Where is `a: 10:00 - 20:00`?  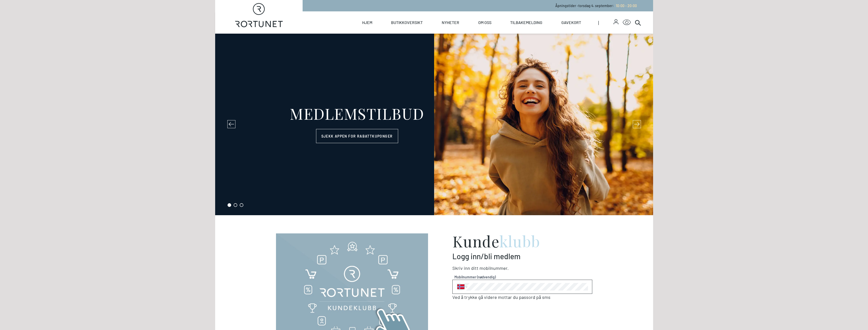
a: 10:00 - 20:00 is located at coordinates (625, 5).